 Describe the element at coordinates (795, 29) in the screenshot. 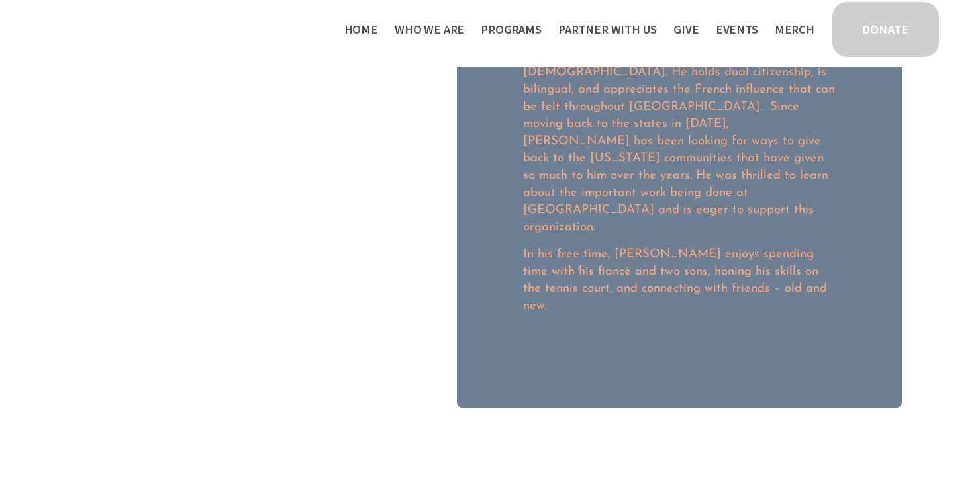

I see `a: Merch` at that location.